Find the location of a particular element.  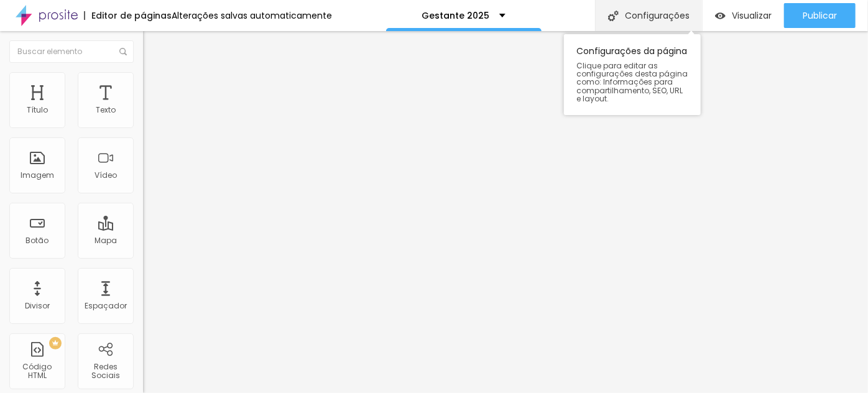

div: Redes Sociais is located at coordinates (105, 371).